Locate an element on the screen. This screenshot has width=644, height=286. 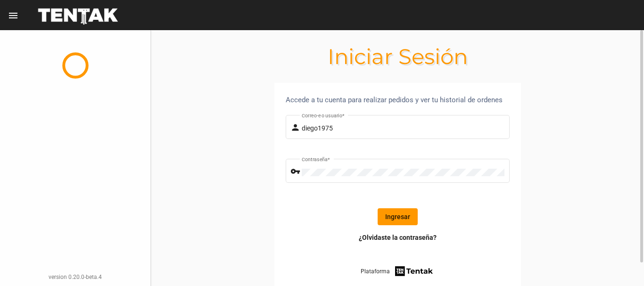
img: tentak-firm.png is located at coordinates (414, 271).